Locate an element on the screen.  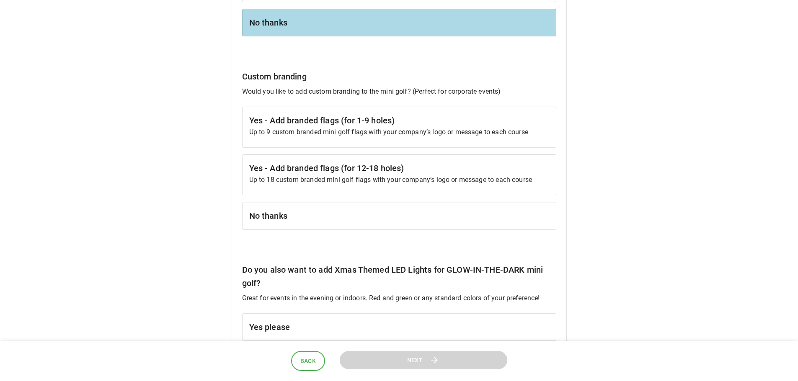
button: Back is located at coordinates (308, 361).